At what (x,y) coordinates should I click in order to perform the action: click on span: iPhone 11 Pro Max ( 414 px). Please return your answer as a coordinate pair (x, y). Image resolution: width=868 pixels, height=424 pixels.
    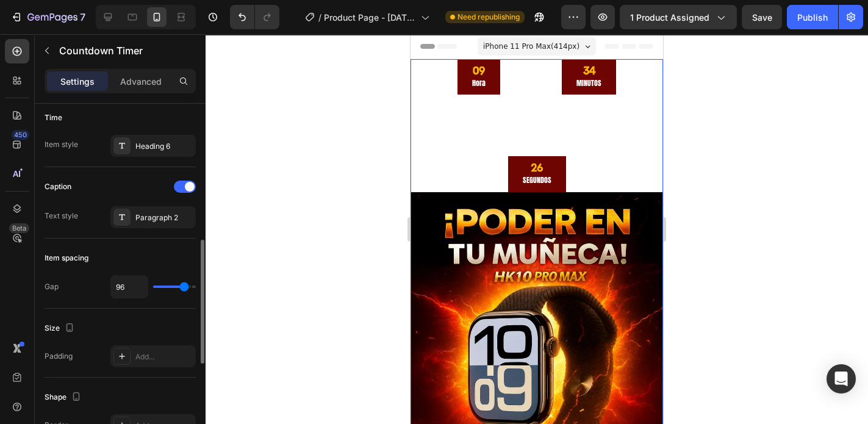
    Looking at the image, I should click on (121, 12).